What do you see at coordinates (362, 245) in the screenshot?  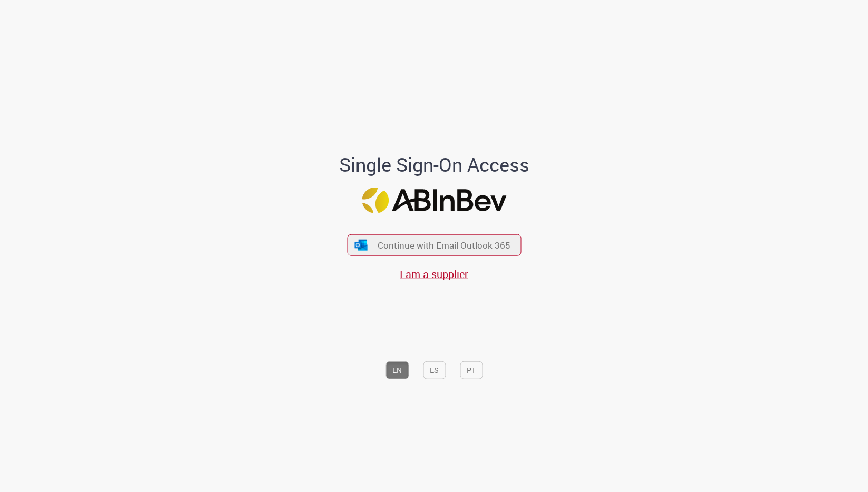 I see `img: ícone Azure/Microsoft 360` at bounding box center [362, 245].